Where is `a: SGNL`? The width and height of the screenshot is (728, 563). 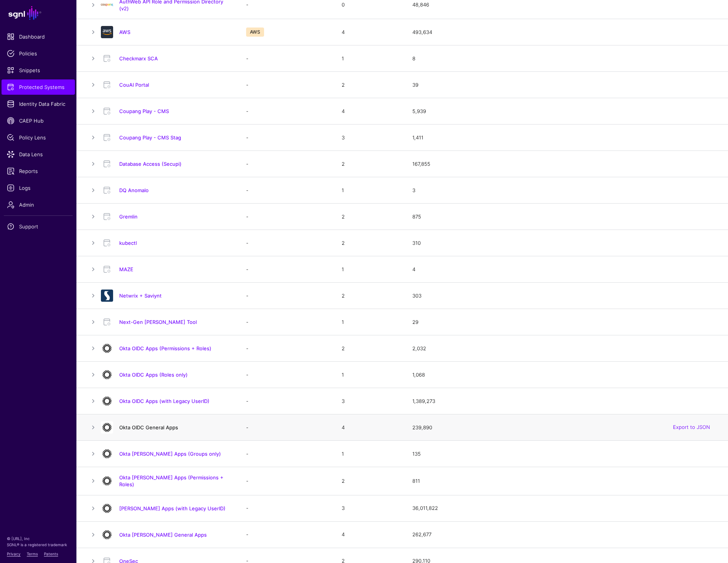
a: SGNL is located at coordinates (38, 13).